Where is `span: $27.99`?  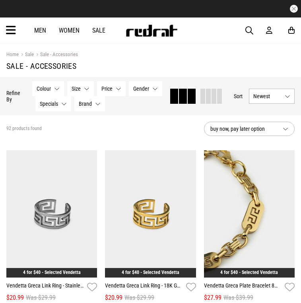 span: $27.99 is located at coordinates (212, 297).